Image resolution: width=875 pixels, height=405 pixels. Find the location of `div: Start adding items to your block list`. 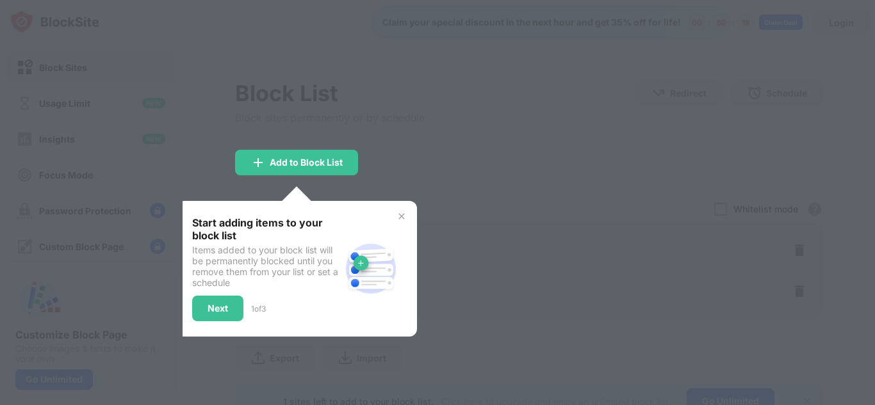

div: Start adding items to your block list is located at coordinates (266, 229).